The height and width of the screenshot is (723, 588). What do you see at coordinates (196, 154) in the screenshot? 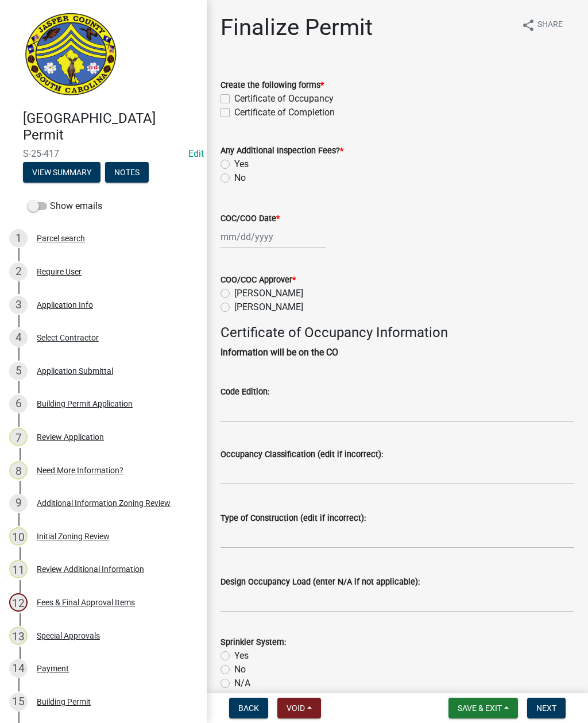
I see `wm-modal-confirm: Edit Application Number` at bounding box center [196, 154].